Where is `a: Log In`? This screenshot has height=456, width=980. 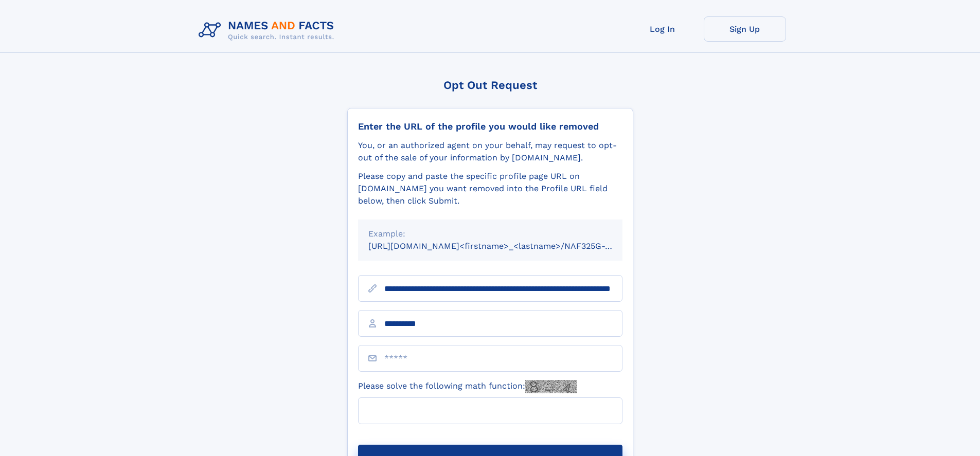
a: Log In is located at coordinates (662, 29).